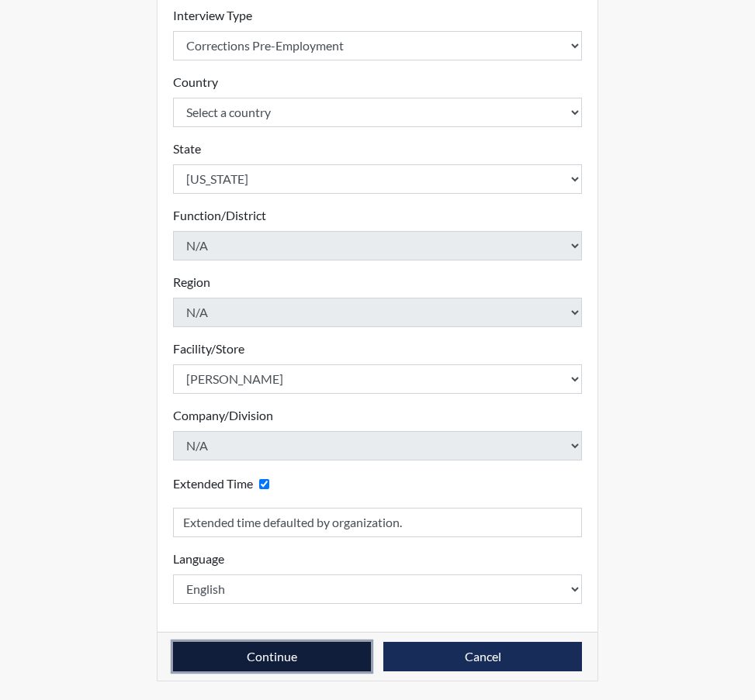 The height and width of the screenshot is (700, 755). What do you see at coordinates (195, 82) in the screenshot?
I see `label: Country` at bounding box center [195, 82].